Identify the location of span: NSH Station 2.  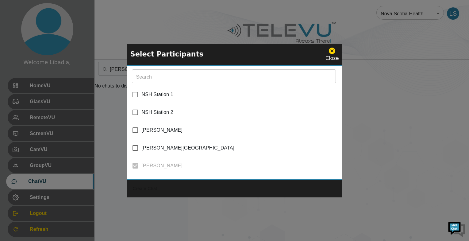
(157, 112).